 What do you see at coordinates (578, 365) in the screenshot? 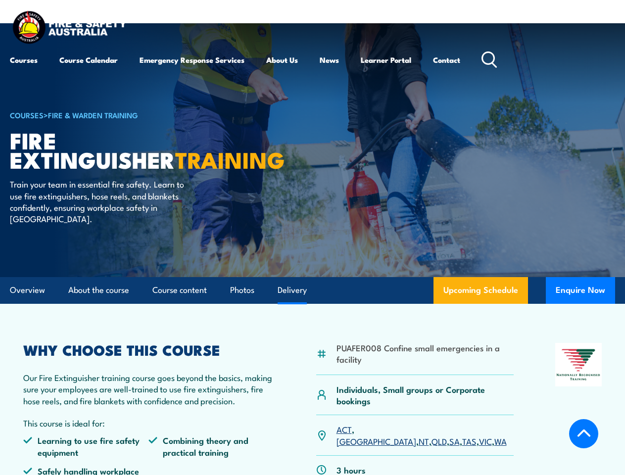
I see `img: Nationally Recognised Training logo.` at bounding box center [578, 365].